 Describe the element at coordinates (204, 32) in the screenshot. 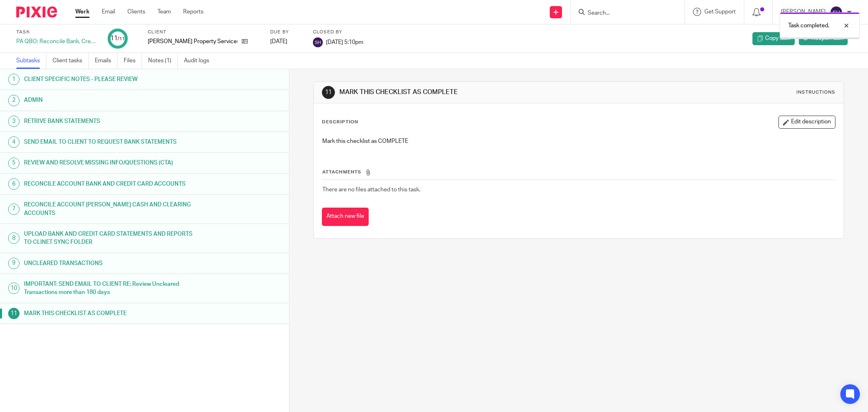

I see `label: Client` at that location.